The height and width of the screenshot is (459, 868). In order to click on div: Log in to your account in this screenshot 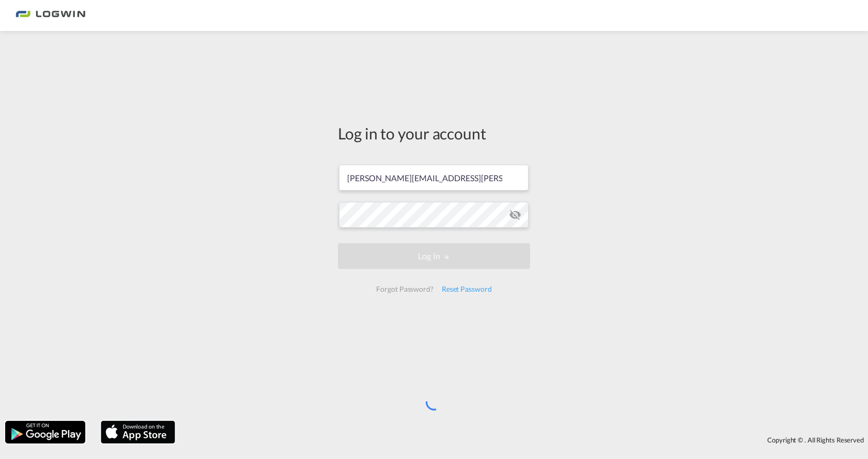, I will do `click(434, 133)`.